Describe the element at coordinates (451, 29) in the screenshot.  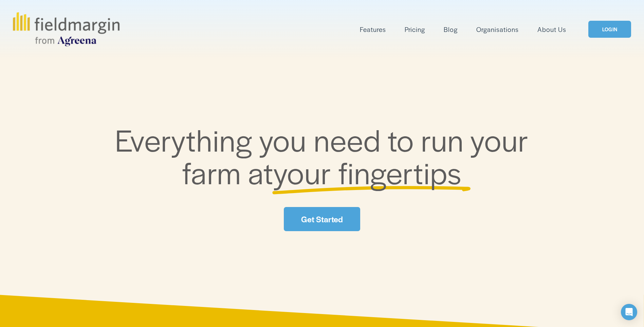
I see `a: Blog` at that location.